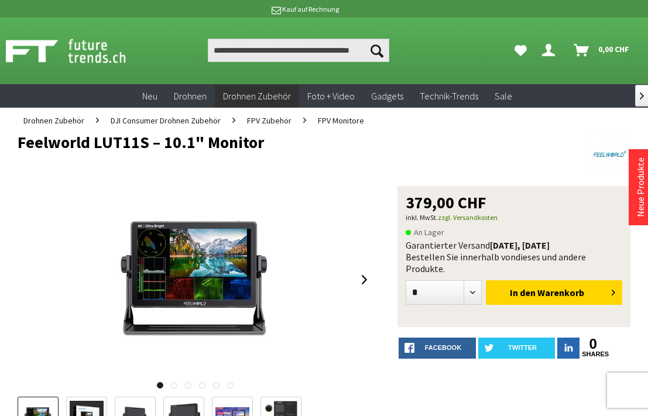 This screenshot has width=648, height=416. Describe the element at coordinates (78, 51) in the screenshot. I see `a: Shop Futuretrends - zur Startseite wechseln` at that location.